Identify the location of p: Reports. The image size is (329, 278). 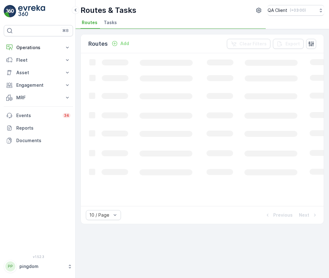
(43, 128).